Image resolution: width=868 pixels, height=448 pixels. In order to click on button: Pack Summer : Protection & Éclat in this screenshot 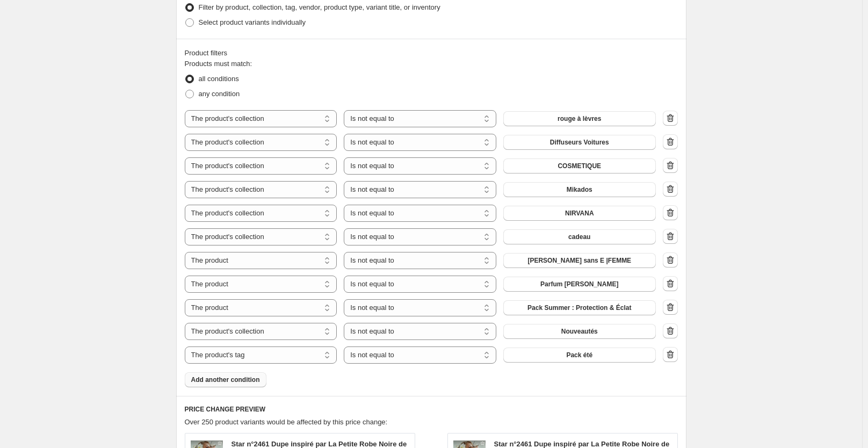, I will do `click(580, 308)`.